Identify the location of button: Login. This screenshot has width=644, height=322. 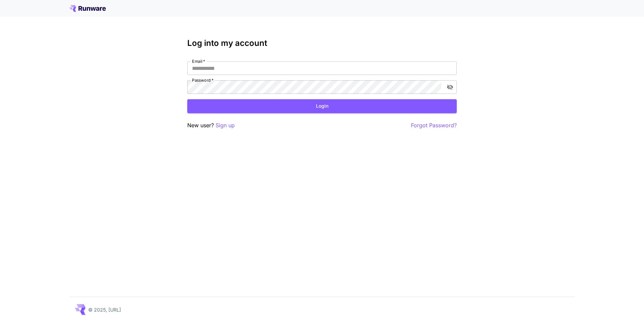
(322, 106).